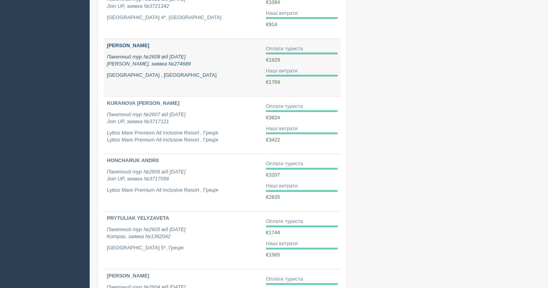  I want to click on p: Lyttos Mare Premium All Inclusive Resort , Греція, so click(183, 191).